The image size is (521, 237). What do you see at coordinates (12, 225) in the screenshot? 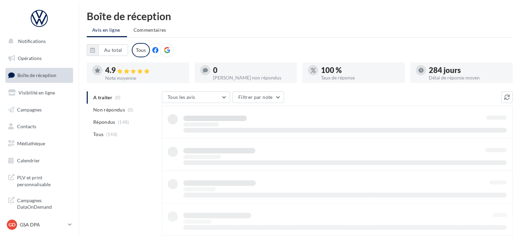
I see `span: GD` at bounding box center [12, 225].